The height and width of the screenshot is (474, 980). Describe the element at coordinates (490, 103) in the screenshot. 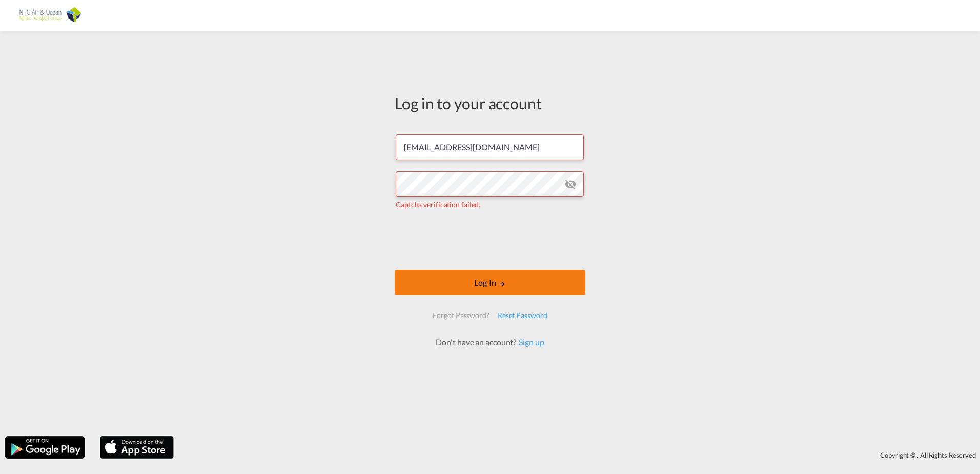

I see `div: Log in to your account` at that location.